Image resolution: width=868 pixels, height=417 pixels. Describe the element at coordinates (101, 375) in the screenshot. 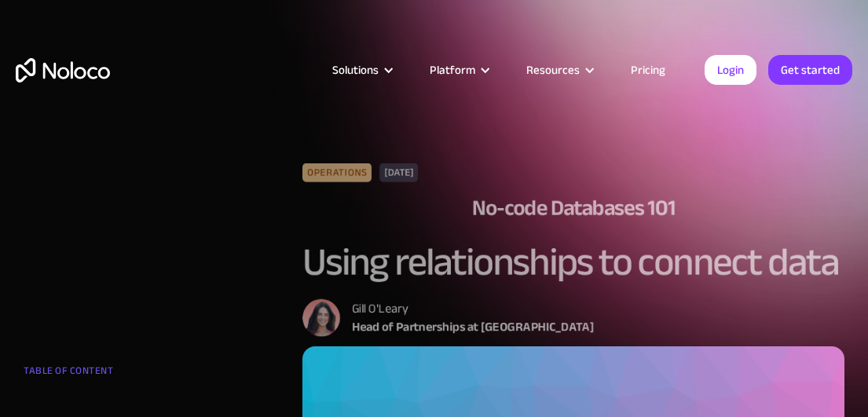

I see `div: TABLE OF CONTENT` at that location.